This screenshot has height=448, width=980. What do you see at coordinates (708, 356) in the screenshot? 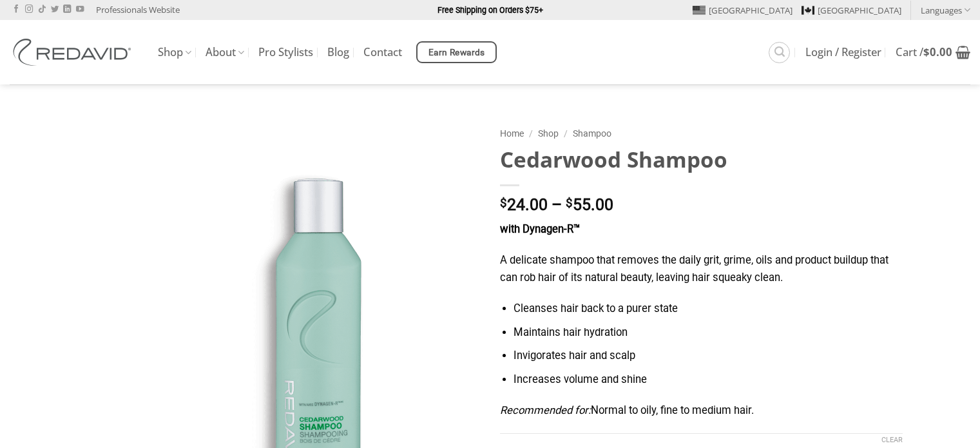
I see `li: Invigorates hair and scalp` at bounding box center [708, 356].